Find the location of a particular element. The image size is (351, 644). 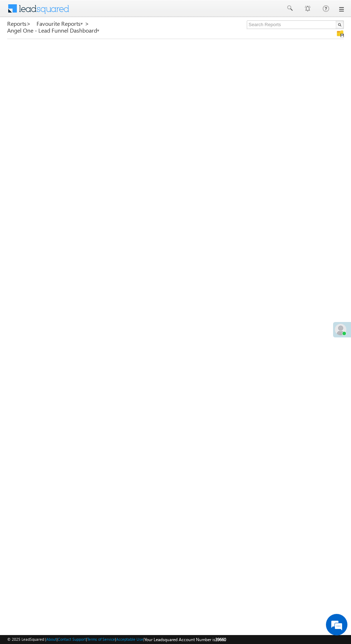

a: About is located at coordinates (51, 639).